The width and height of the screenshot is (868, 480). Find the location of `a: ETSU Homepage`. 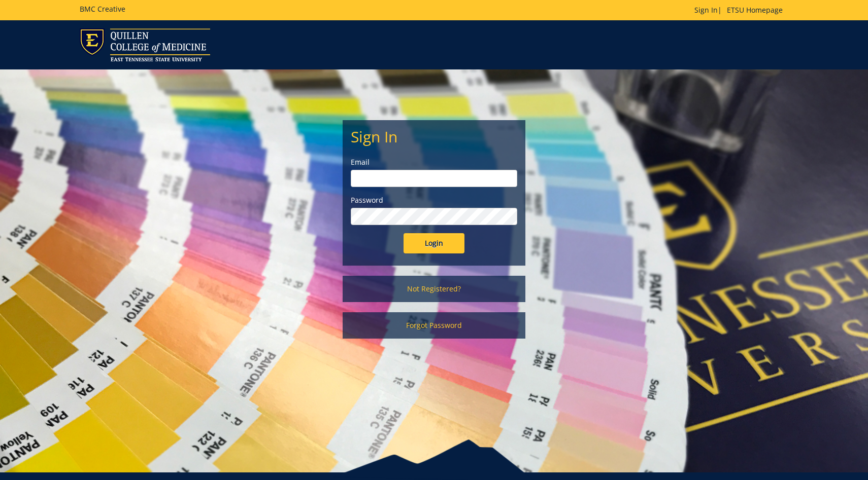

a: ETSU Homepage is located at coordinates (754, 9).